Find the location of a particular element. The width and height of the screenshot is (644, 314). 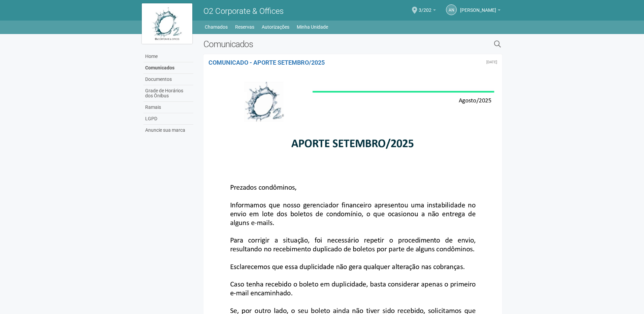

a: Minha Unidade is located at coordinates (313, 27).